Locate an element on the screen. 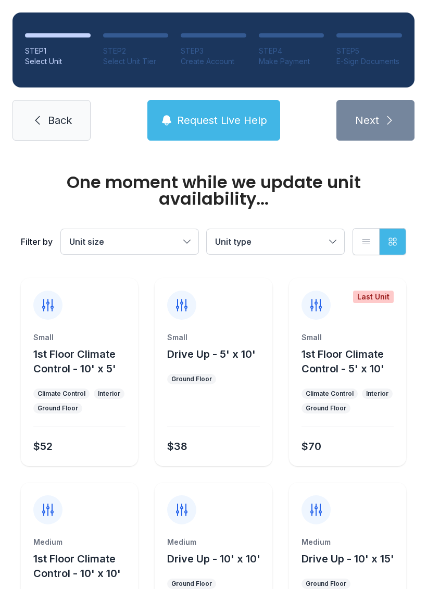 This screenshot has width=427, height=589. button: 1st Floor Climate Control - 10' x 5' is located at coordinates (83, 361).